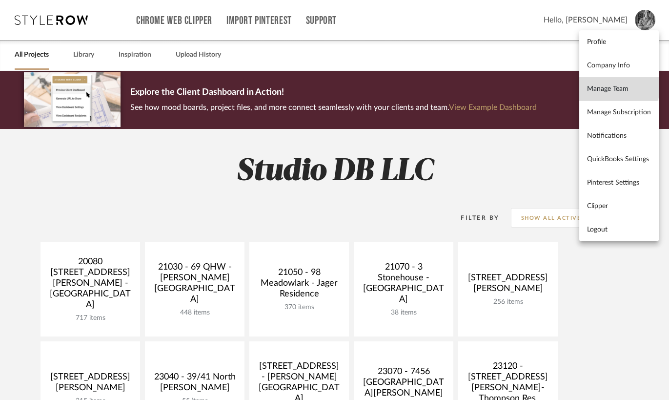 Image resolution: width=669 pixels, height=400 pixels. Describe the element at coordinates (619, 41) in the screenshot. I see `span: Profile` at that location.